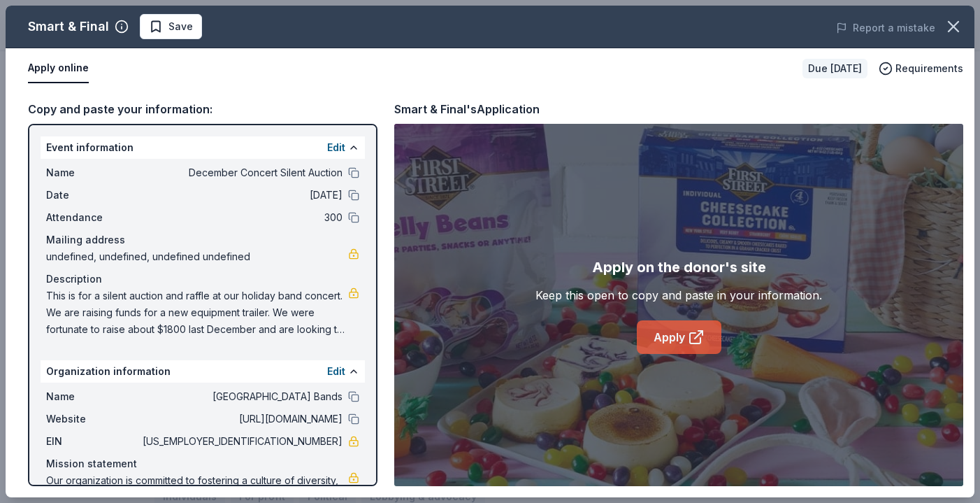 This screenshot has height=503, width=980. I want to click on span: This is for a silent auction and raffle at our holiday band concert. We are raising funds for a n..., so click(197, 312).